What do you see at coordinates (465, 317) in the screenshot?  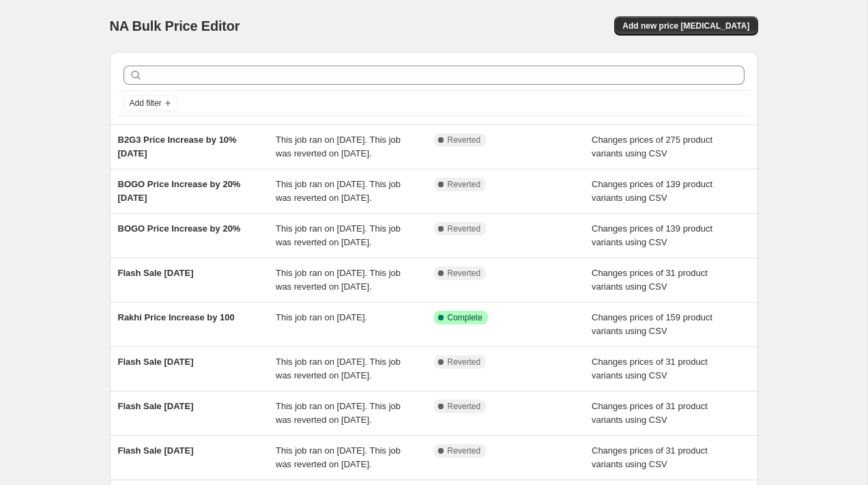 I see `span: Complete` at bounding box center [465, 317].